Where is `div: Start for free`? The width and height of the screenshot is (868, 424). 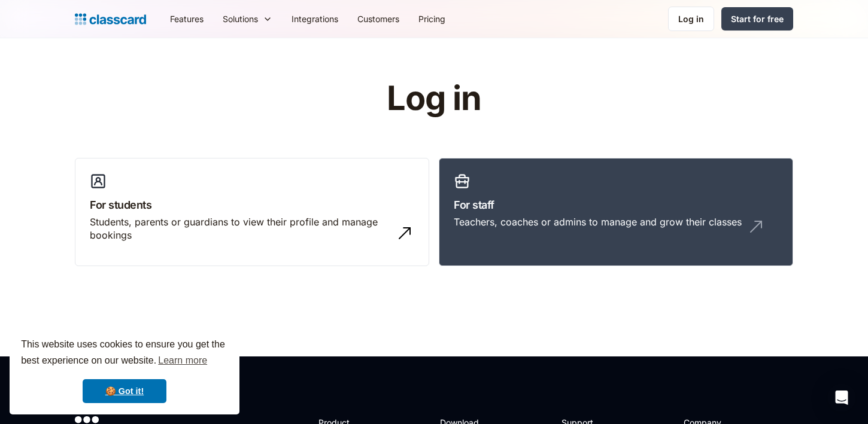
div: Start for free is located at coordinates (757, 19).